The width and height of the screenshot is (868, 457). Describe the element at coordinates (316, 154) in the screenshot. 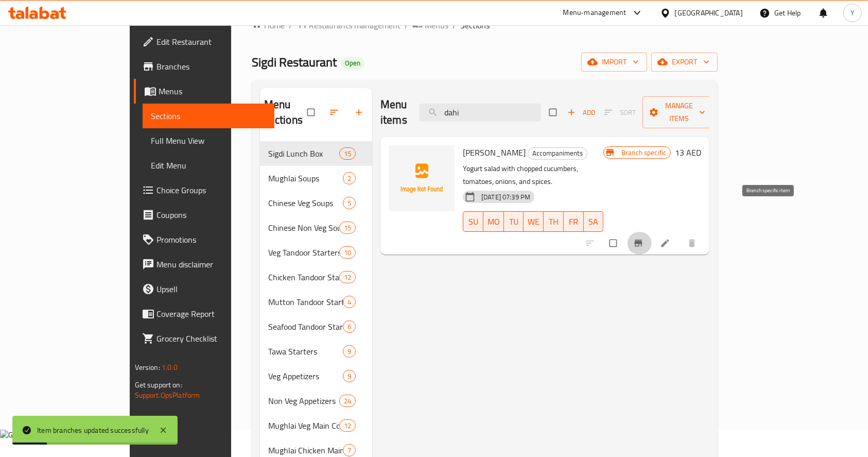

I see `div: Sigdi Lunch Box15` at that location.